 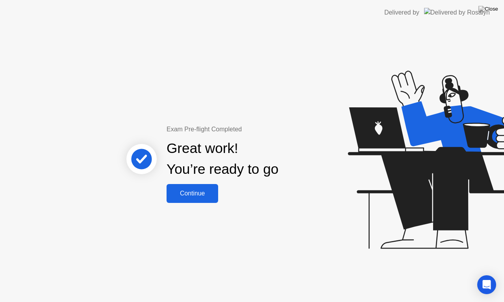 I want to click on button: Continue, so click(x=192, y=194).